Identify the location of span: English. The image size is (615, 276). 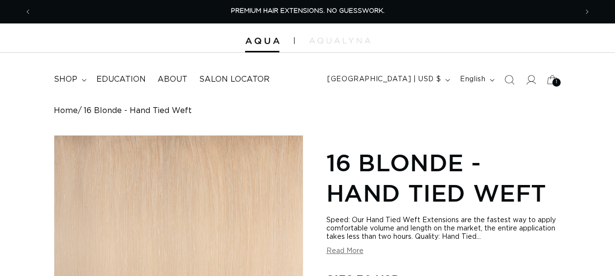
(473, 79).